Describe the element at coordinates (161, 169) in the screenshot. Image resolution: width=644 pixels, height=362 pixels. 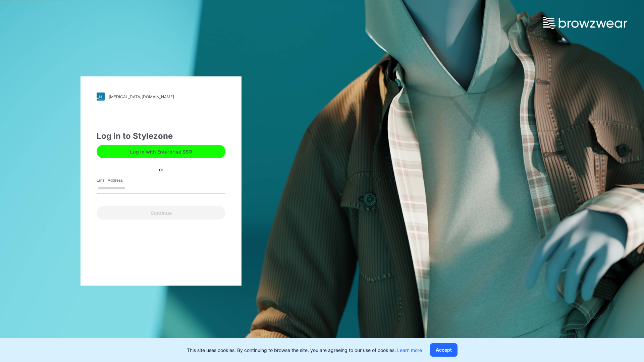
I see `div: or` at that location.